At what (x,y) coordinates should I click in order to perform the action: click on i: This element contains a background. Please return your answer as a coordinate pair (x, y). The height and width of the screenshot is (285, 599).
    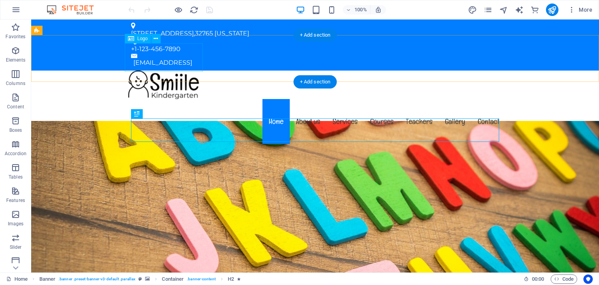
    Looking at the image, I should click on (147, 279).